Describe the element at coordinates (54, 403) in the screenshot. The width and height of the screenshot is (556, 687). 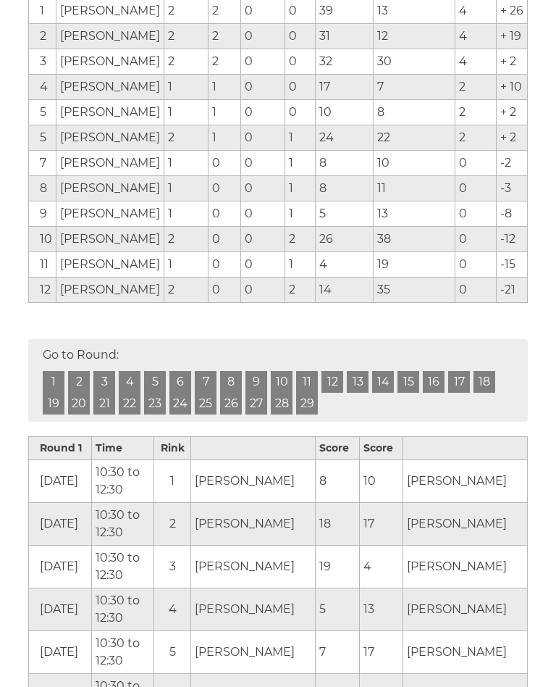
I see `a: 19` at that location.